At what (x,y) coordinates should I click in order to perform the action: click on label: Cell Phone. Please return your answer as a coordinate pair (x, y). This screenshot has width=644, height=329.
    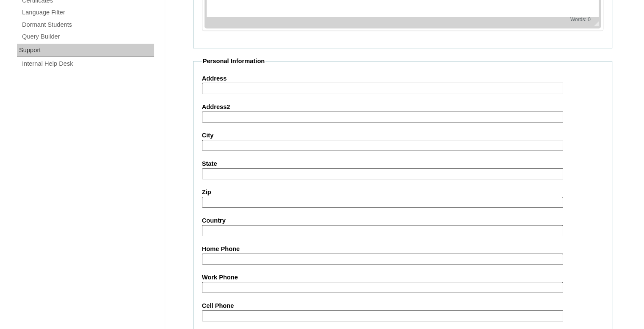
    Looking at the image, I should click on (403, 306).